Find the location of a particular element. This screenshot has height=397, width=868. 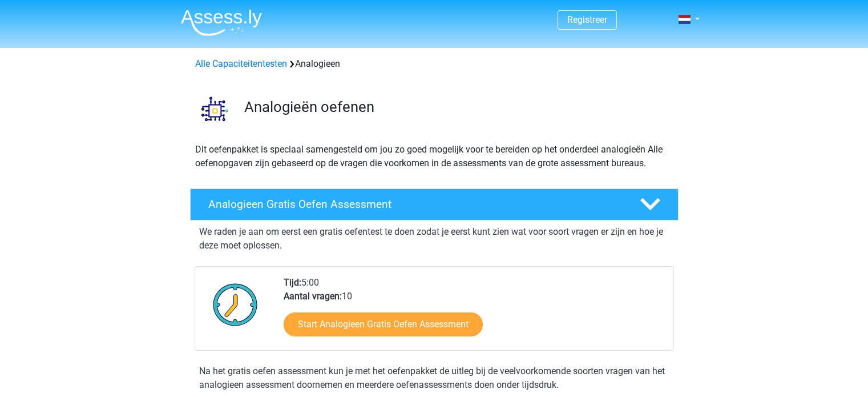

img: Klok is located at coordinates (235, 305).